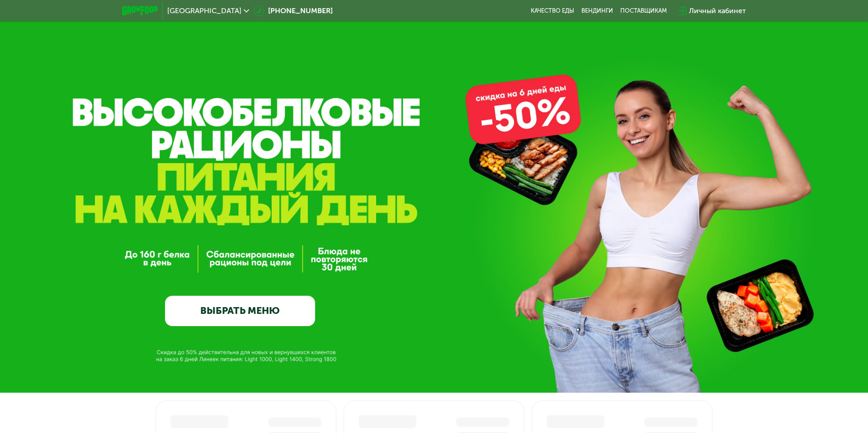  Describe the element at coordinates (240, 310) in the screenshot. I see `a: ВЫБРАТЬ МЕНЮ` at that location.